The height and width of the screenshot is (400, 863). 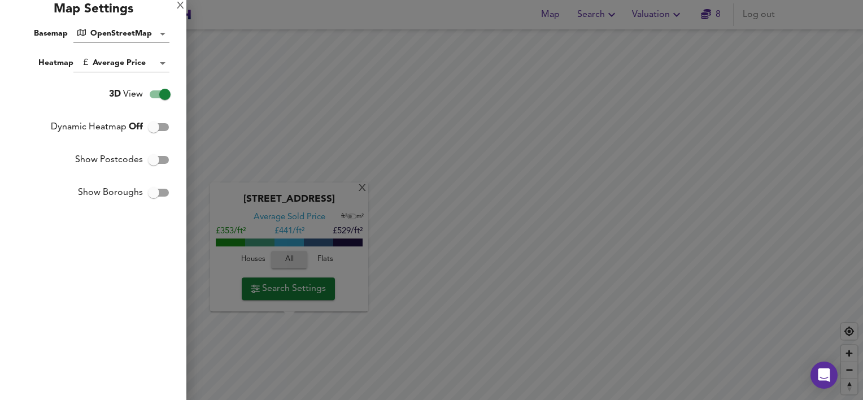 What do you see at coordinates (56, 63) in the screenshot?
I see `span: Heatmap` at bounding box center [56, 63].